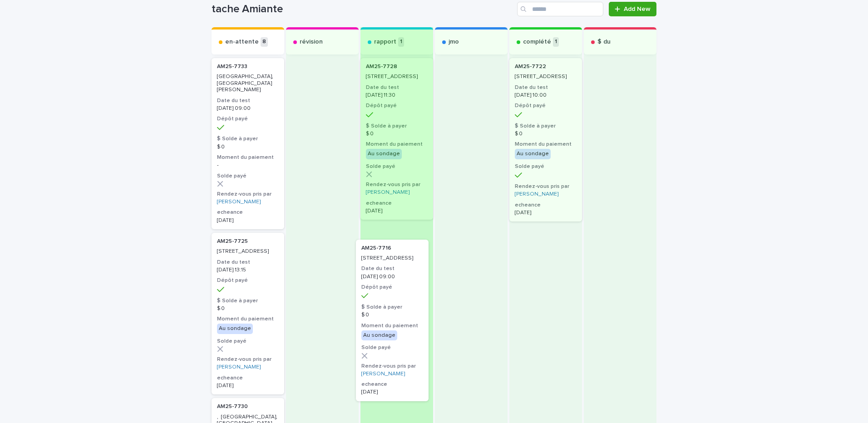  What do you see at coordinates (560, 9) in the screenshot?
I see `input: Search` at bounding box center [560, 9].